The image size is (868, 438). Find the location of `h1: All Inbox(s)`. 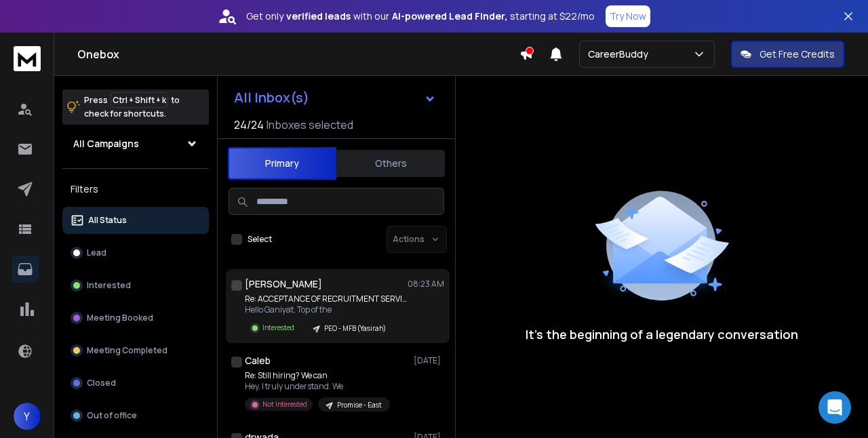

h1: All Inbox(s) is located at coordinates (271, 98).